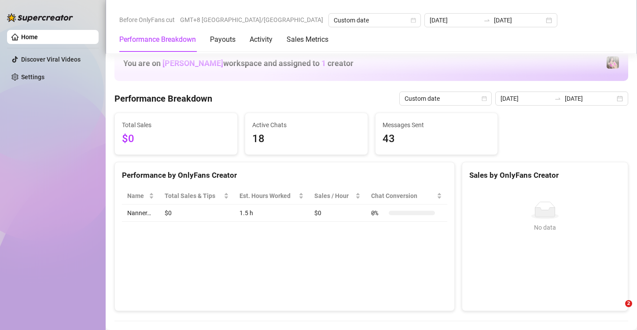 The height and width of the screenshot is (330, 637). What do you see at coordinates (176, 125) in the screenshot?
I see `span: Total Sales` at bounding box center [176, 125].